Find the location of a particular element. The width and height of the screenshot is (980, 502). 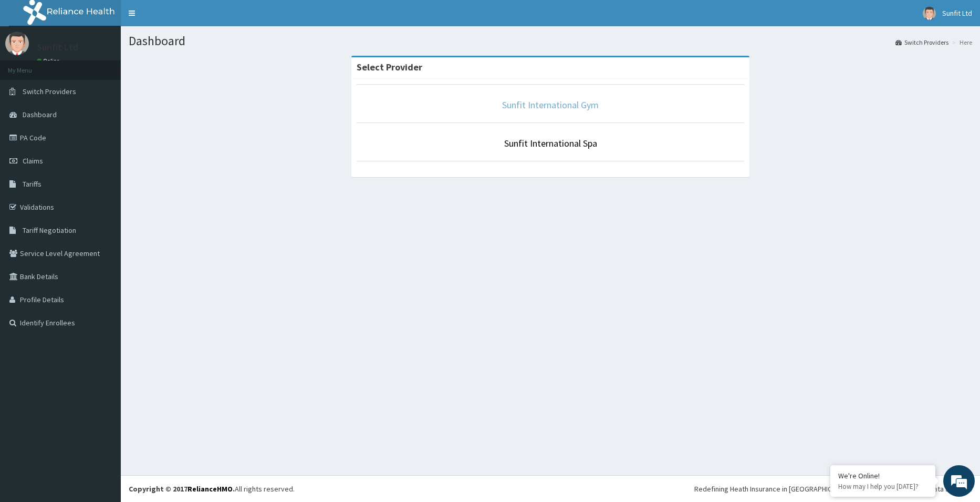

img: d_794563401_company_1708531726252_794563401 is located at coordinates (31, 65).